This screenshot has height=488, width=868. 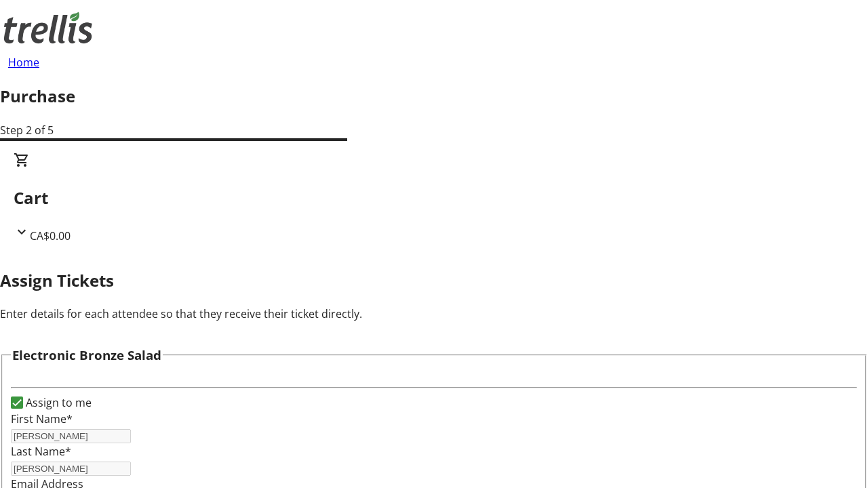 I want to click on div: CartCA$0.00, so click(x=434, y=197).